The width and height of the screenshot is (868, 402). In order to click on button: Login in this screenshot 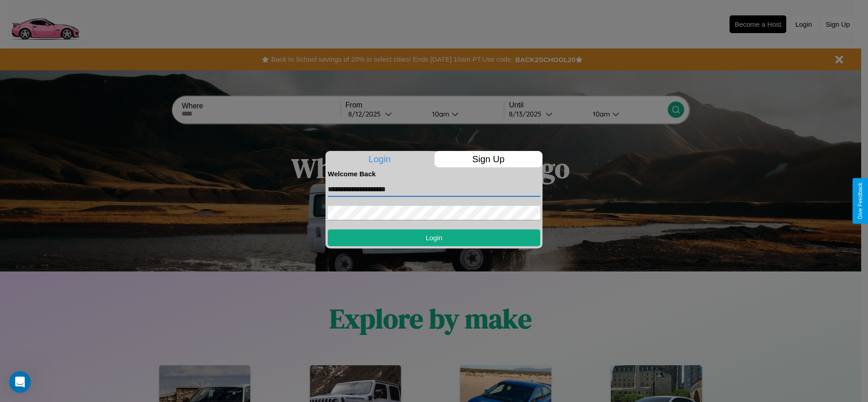, I will do `click(434, 237)`.